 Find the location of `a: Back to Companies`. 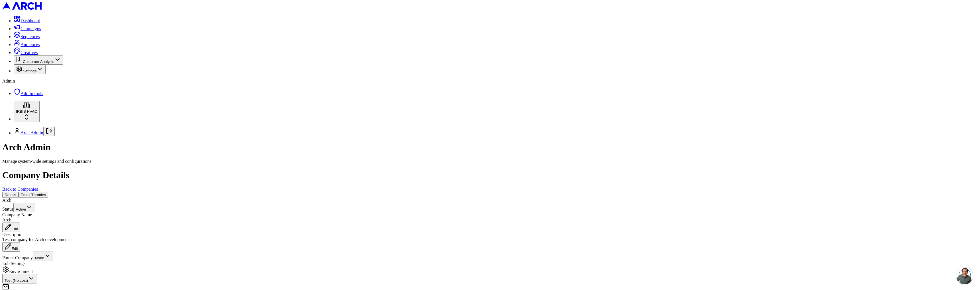

a: Back to Companies is located at coordinates (20, 189).